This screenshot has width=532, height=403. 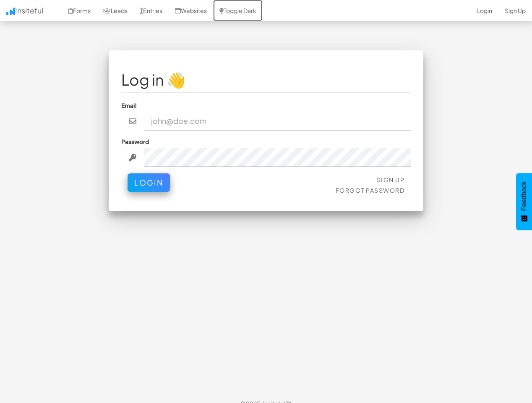 I want to click on a: Sign Up, so click(x=391, y=180).